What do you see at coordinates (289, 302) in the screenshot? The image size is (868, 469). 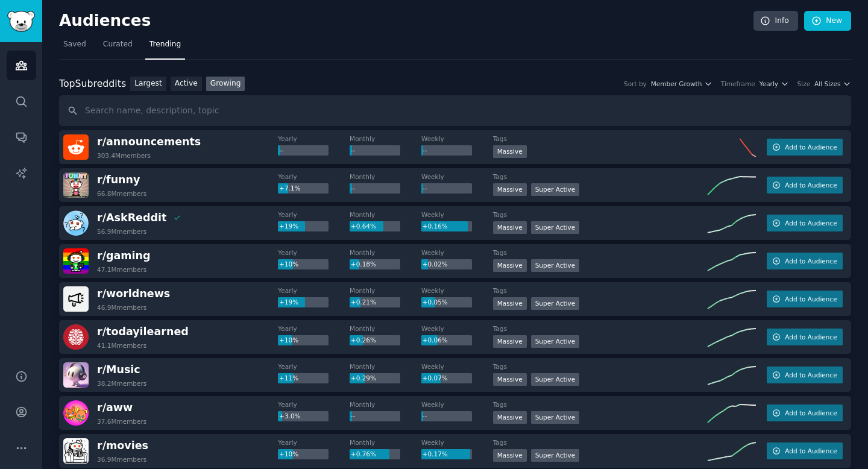 I see `span: +19%` at bounding box center [289, 302].